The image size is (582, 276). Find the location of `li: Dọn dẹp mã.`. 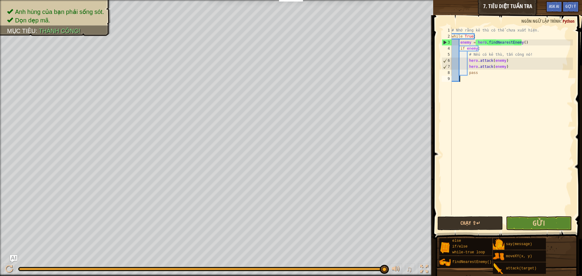

li: Dọn dẹp mã. is located at coordinates (56, 20).